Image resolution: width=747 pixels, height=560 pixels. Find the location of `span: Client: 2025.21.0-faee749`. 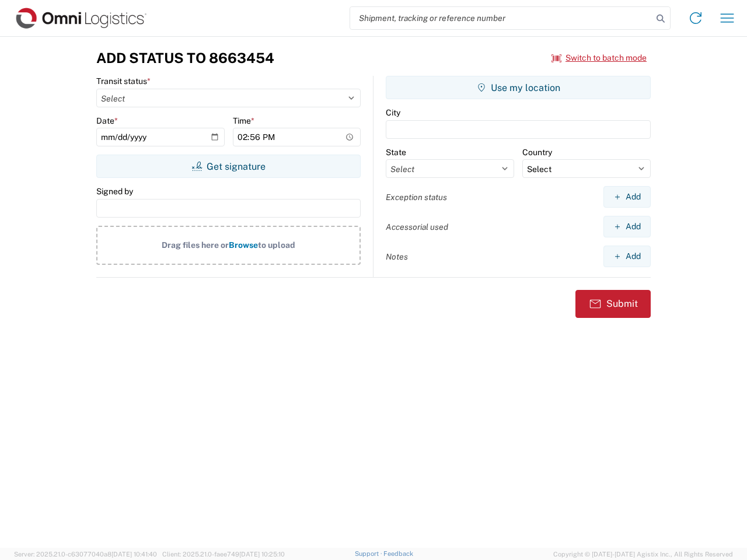

span: Client: 2025.21.0-faee749 is located at coordinates (223, 554).